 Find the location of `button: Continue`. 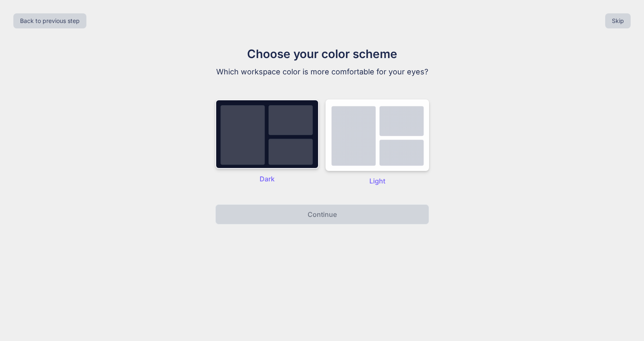

button: Continue is located at coordinates (322, 214).